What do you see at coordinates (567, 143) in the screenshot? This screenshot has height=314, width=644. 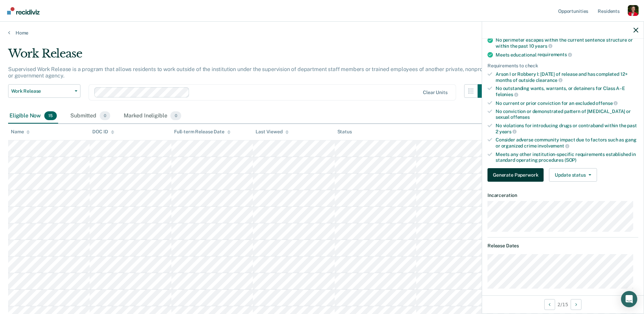 I see `div: Consider adverse community impact due to factors such as gang or organized crime` at bounding box center [567, 143].